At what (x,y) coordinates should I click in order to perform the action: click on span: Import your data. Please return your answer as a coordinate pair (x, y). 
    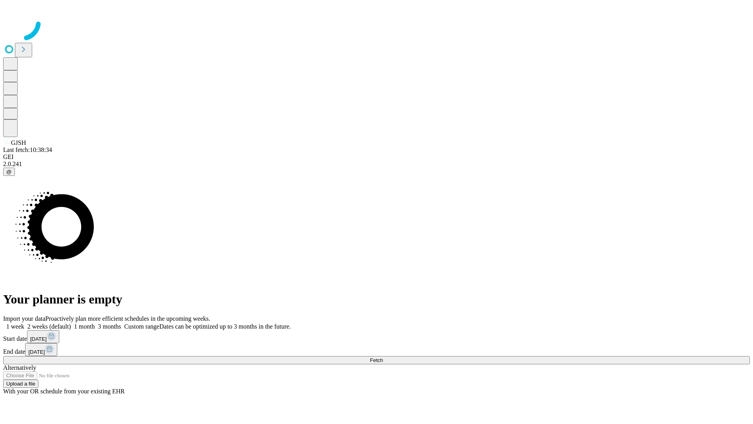
    Looking at the image, I should click on (24, 318).